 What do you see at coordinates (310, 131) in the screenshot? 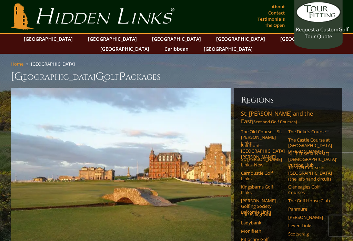
I see `a: The Duke’s Course` at bounding box center [310, 131].